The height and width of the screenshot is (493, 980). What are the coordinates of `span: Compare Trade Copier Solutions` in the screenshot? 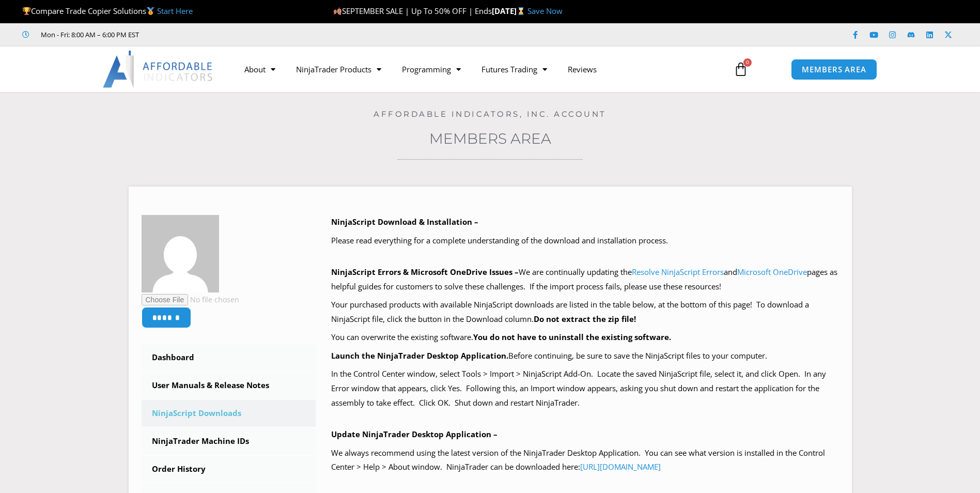 It's located at (107, 11).